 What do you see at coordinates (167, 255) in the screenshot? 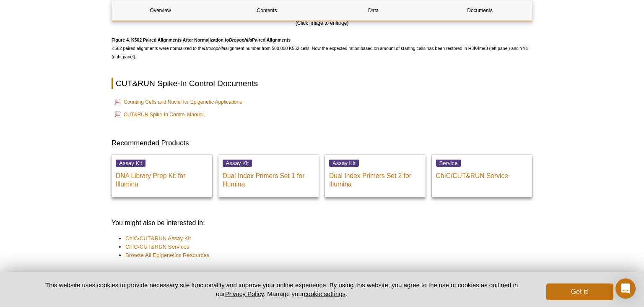
I see `a: Browse All Epigenetics Resources` at bounding box center [167, 255].